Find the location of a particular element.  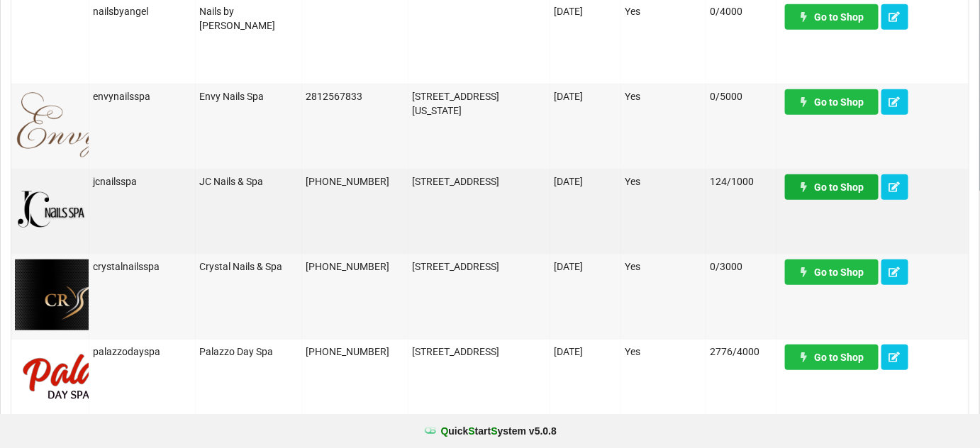

div: 2812567833 is located at coordinates (354, 97).